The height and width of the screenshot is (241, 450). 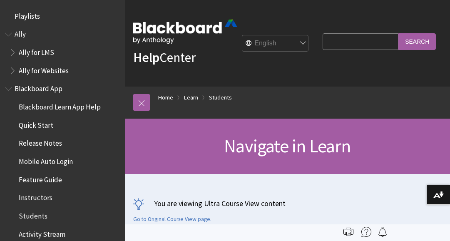 I want to click on span: Students, so click(x=33, y=214).